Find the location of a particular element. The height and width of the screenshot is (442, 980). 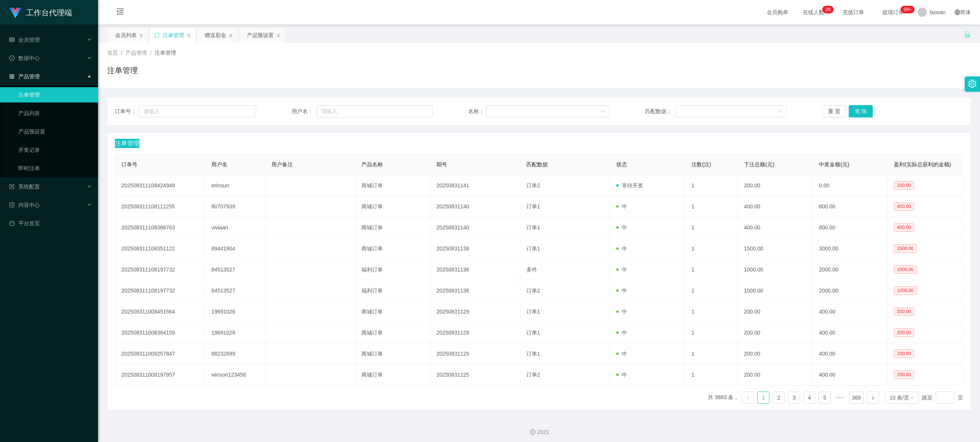

span: 订单号： is located at coordinates (126, 111).